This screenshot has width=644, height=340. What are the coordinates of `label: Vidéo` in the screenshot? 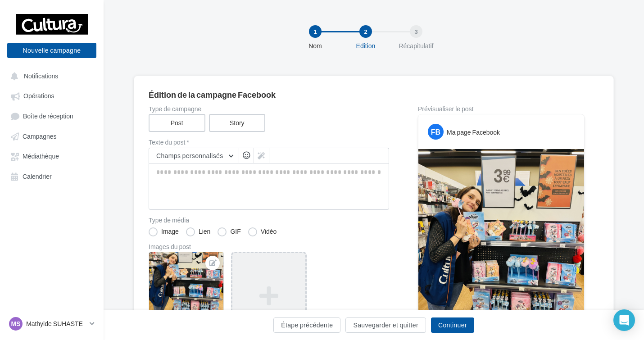 It's located at (263, 232).